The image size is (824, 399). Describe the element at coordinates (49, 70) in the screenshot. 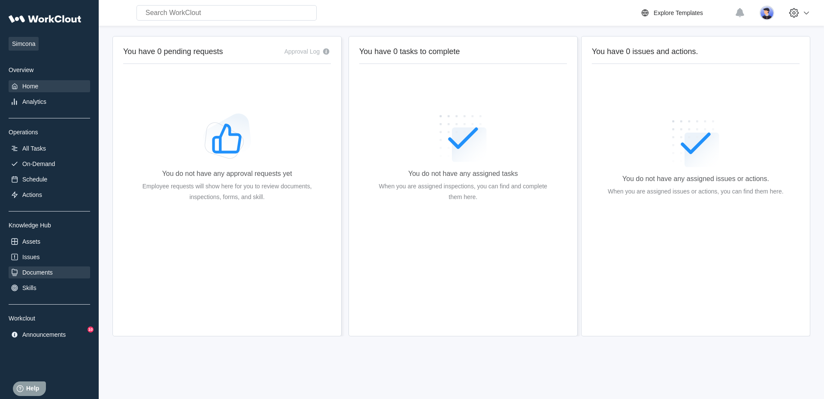

I see `div: Overview` at that location.